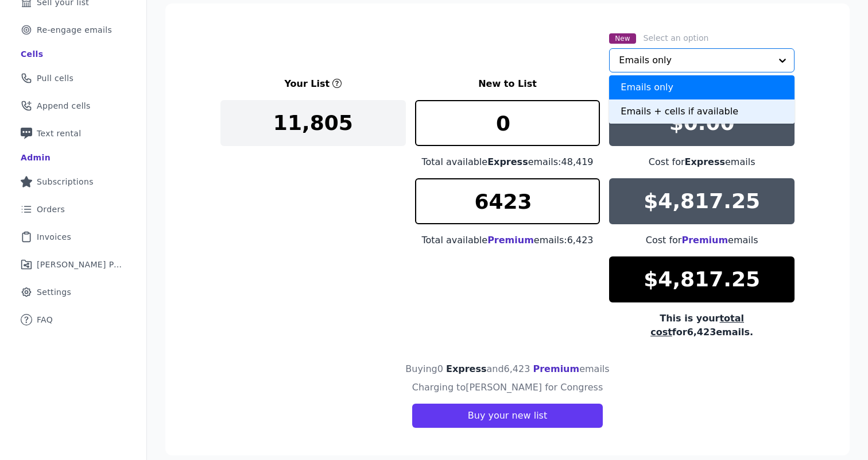 Image resolution: width=868 pixels, height=460 pixels. What do you see at coordinates (73, 133) in the screenshot?
I see `a: Text rental` at bounding box center [73, 133].